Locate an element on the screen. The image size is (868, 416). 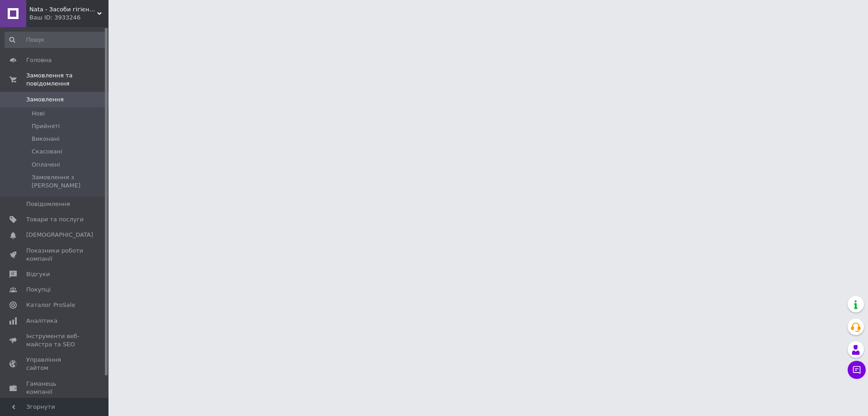
span: Управління сайтом is located at coordinates (55, 364).